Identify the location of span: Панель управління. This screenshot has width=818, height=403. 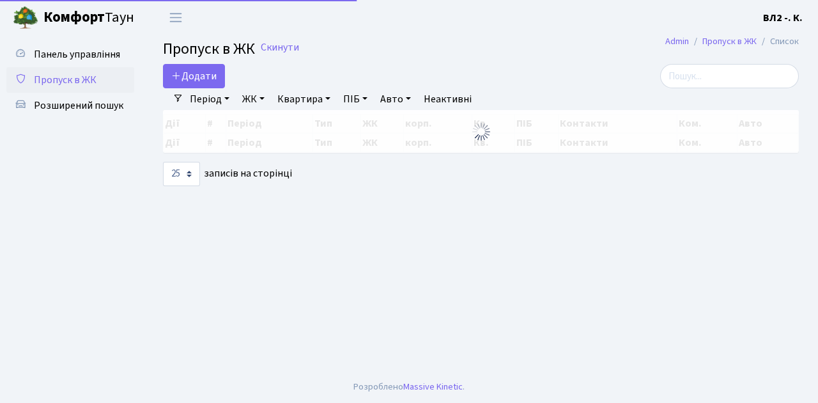
(77, 54).